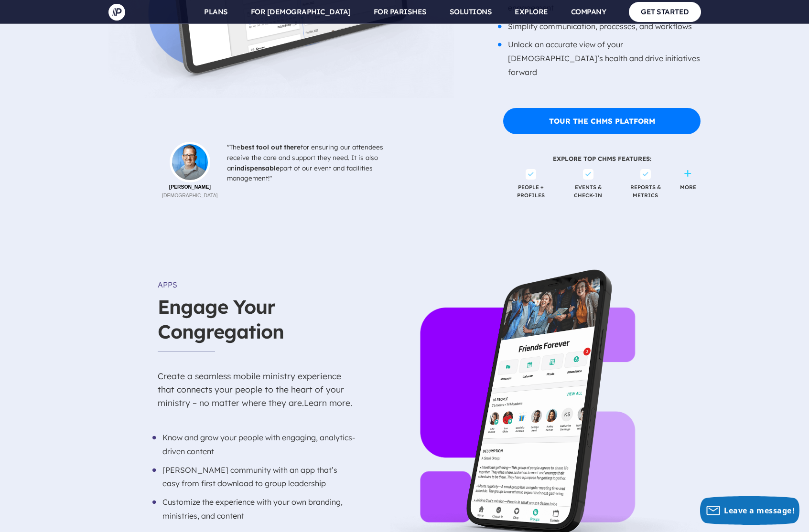  Describe the element at coordinates (759, 511) in the screenshot. I see `span: Leave a message!` at that location.